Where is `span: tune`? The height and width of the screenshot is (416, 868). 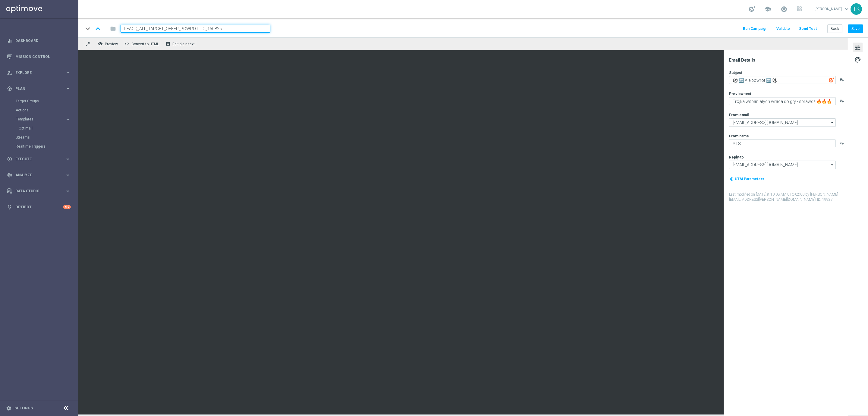 span: tune is located at coordinates (858, 48).